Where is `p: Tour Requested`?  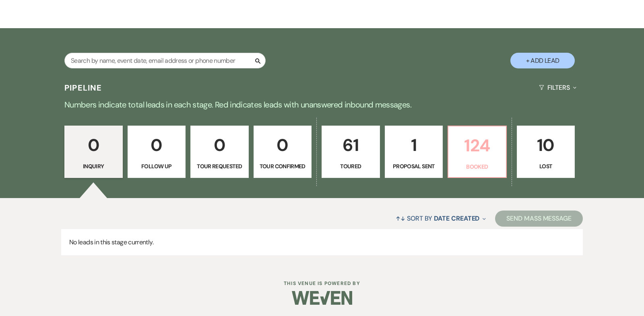 p: Tour Requested is located at coordinates (220, 166).